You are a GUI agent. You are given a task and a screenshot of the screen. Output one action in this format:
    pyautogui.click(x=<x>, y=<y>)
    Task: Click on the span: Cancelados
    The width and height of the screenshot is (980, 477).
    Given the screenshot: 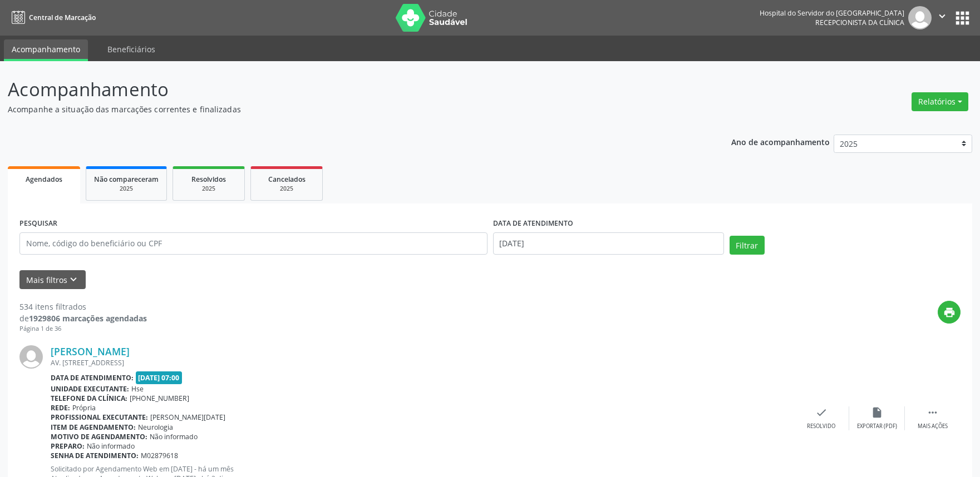 What is the action you would take?
    pyautogui.click(x=286, y=179)
    